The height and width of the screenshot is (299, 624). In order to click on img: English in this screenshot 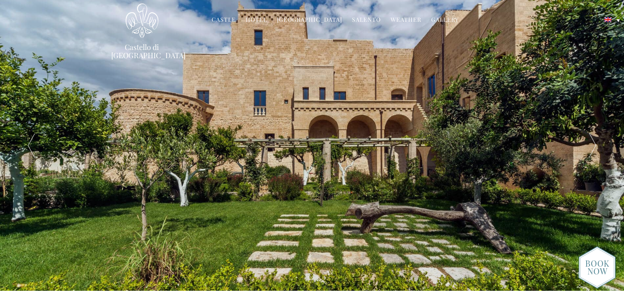, I will do `click(608, 20)`.